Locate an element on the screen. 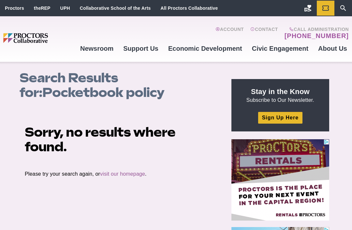  h1: Pocketbook policy is located at coordinates (122, 85).